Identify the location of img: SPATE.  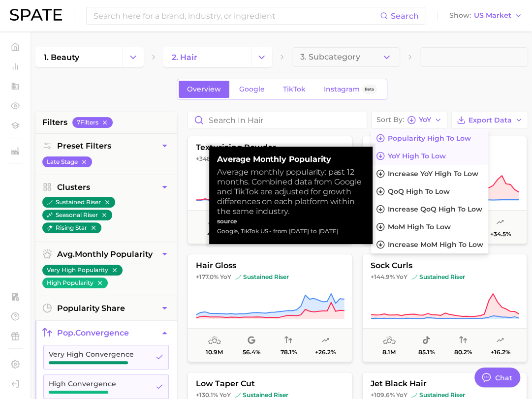
(36, 15).